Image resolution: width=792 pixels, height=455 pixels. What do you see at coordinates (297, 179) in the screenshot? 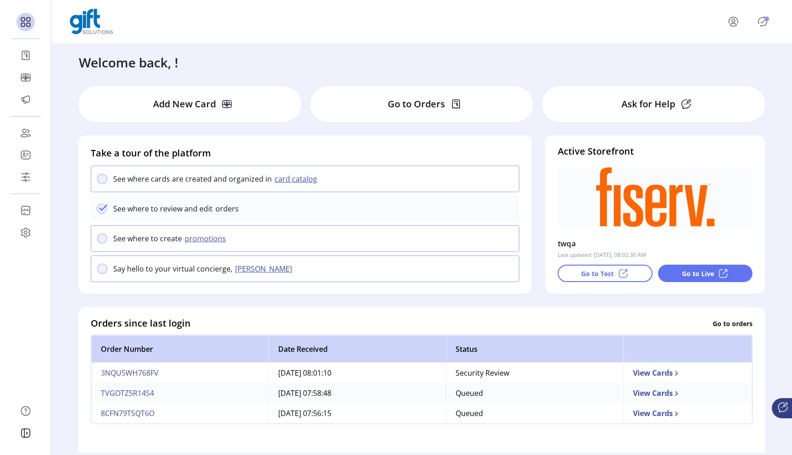
I see `button: card catalog` at bounding box center [297, 179].